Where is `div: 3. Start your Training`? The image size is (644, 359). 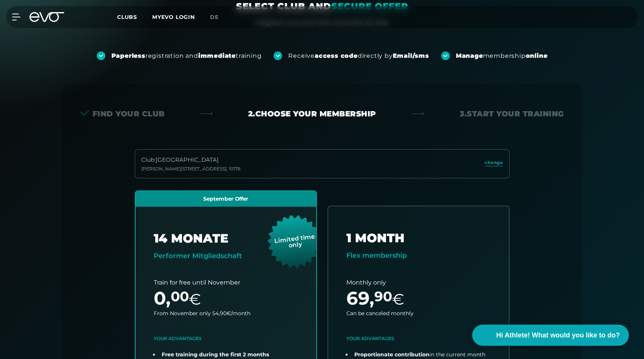 div: 3. Start your Training is located at coordinates (511, 114).